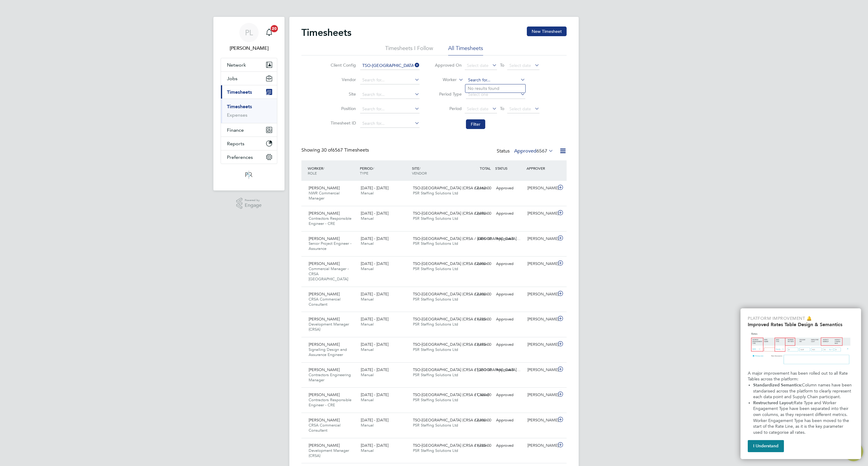  I want to click on li: No results found, so click(495, 88).